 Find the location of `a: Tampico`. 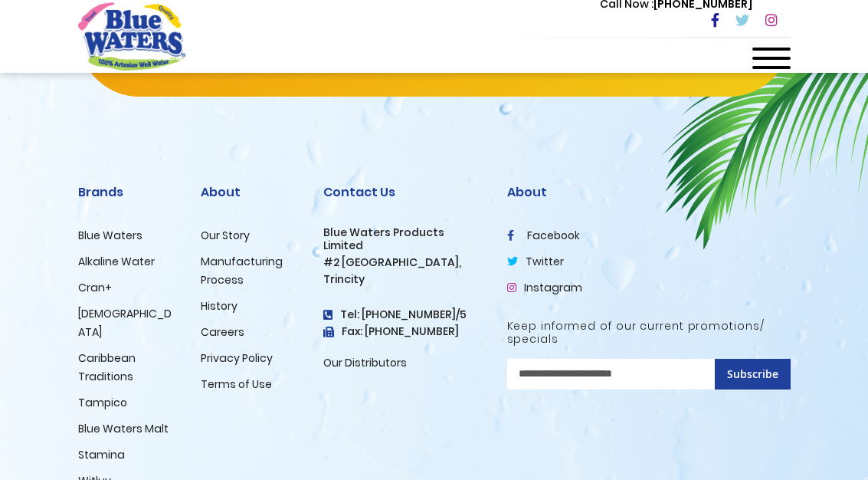

a: Tampico is located at coordinates (103, 402).